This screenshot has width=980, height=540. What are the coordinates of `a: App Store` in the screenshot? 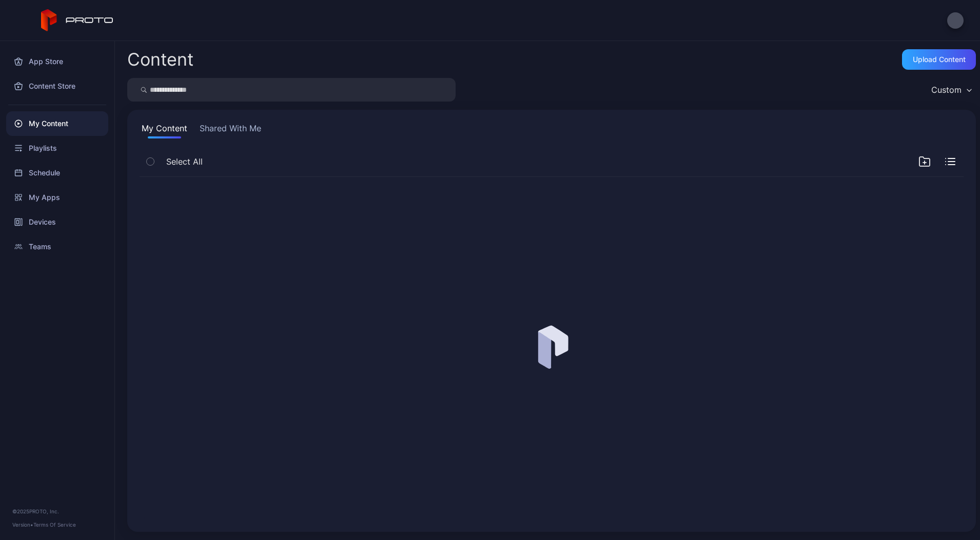 It's located at (57, 62).